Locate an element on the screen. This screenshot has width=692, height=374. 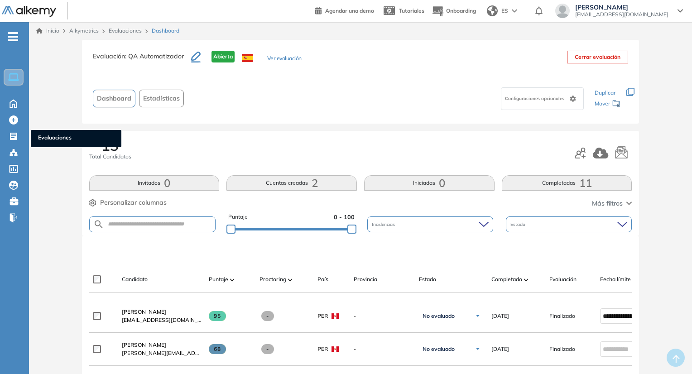
img: ESP is located at coordinates (247, 58).